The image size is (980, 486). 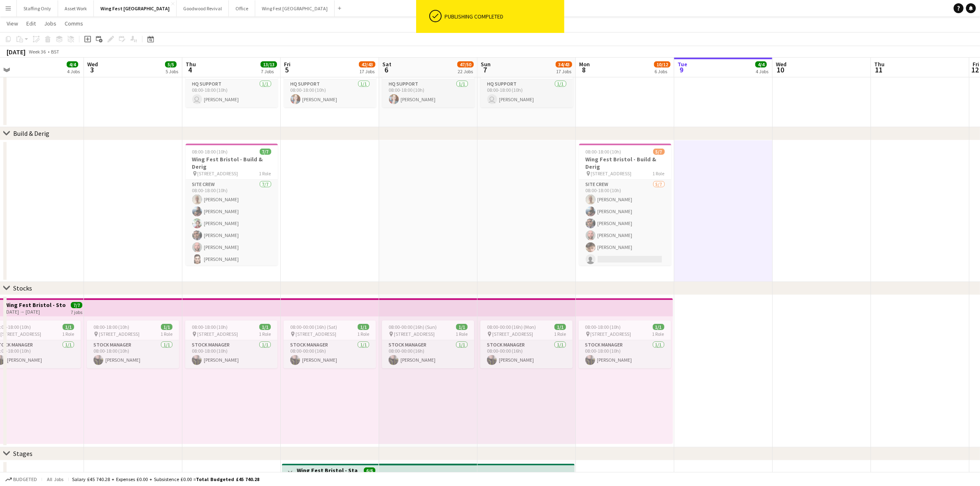 What do you see at coordinates (781, 70) in the screenshot?
I see `span: 10` at bounding box center [781, 70].